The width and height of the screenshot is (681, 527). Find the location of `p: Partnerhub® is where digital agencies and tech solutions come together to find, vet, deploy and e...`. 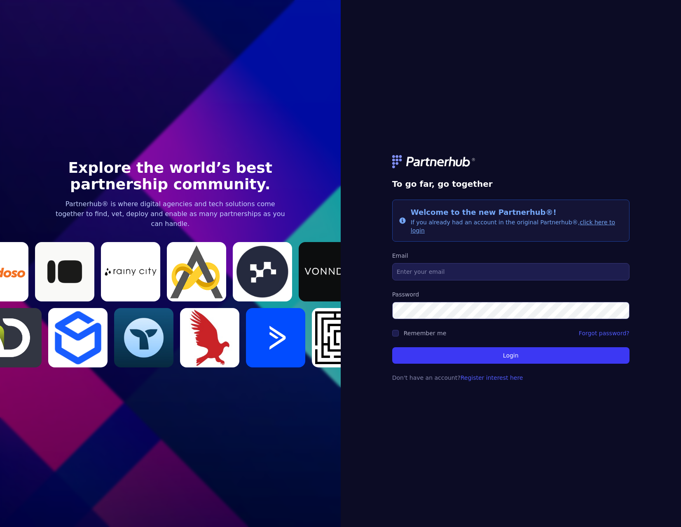

p: Partnerhub® is where digital agencies and tech solutions come together to find, vet, deploy and e... is located at coordinates (170, 214).